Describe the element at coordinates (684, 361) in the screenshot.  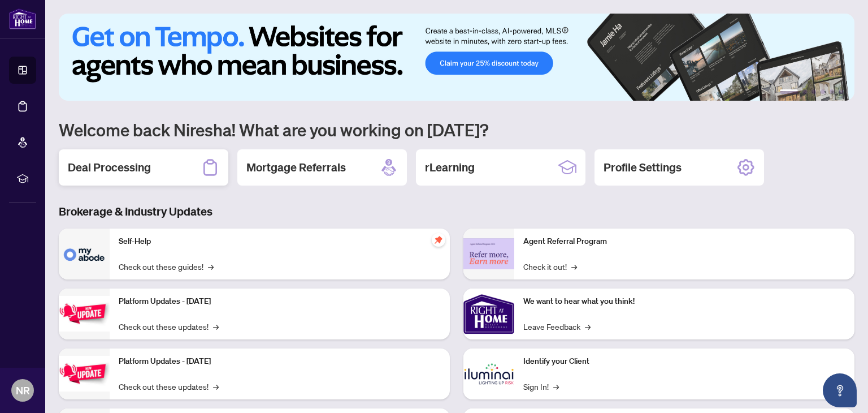
I see `p: Identify your Client` at that location.